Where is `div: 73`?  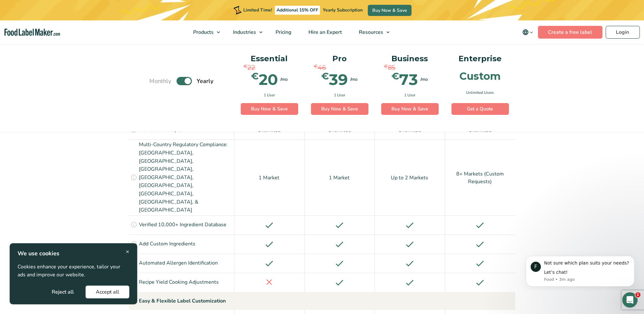
div: 73 is located at coordinates (405, 79).